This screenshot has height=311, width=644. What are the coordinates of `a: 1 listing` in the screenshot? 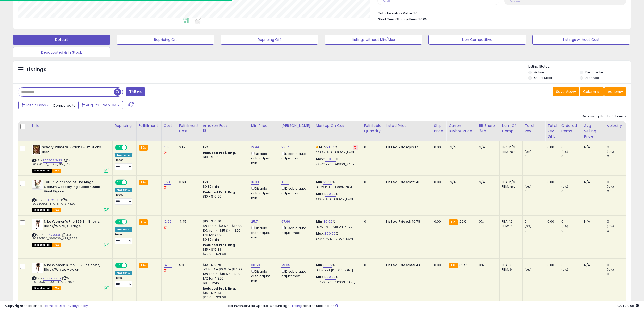 It's located at (296, 305).